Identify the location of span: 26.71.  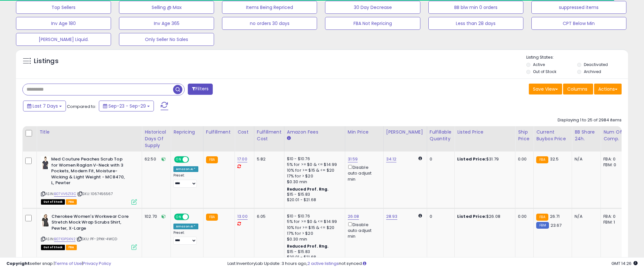
(555, 216).